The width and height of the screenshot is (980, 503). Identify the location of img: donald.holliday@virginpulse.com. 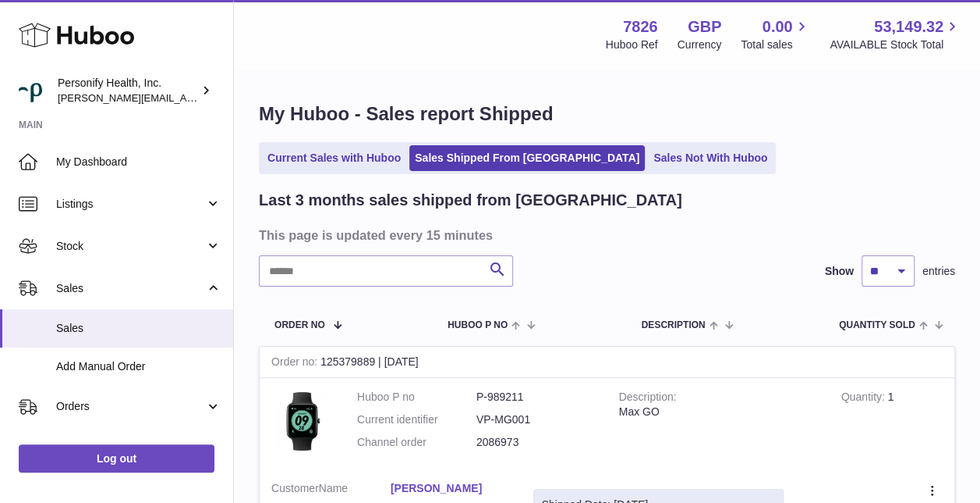
(30, 90).